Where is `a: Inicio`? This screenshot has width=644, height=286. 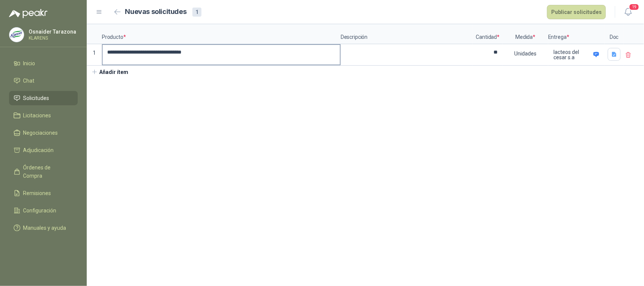
a: Inicio is located at coordinates (43, 64).